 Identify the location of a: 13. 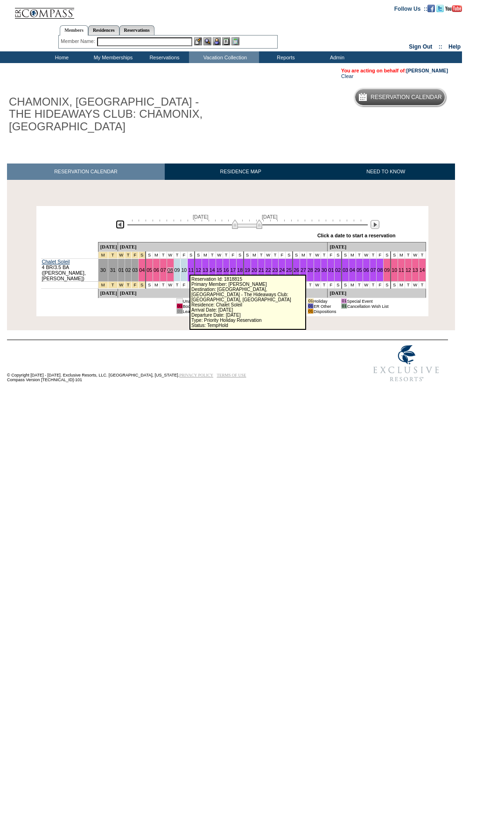
(415, 270).